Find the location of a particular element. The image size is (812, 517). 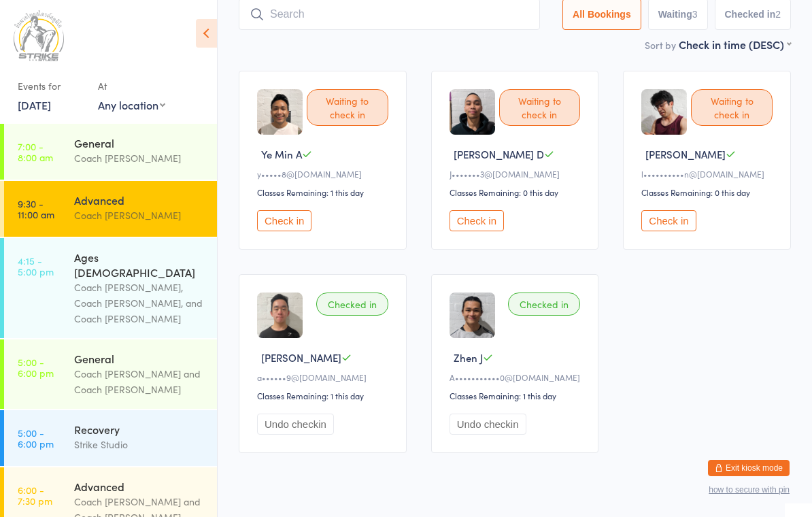

div: 2 is located at coordinates (778, 14).